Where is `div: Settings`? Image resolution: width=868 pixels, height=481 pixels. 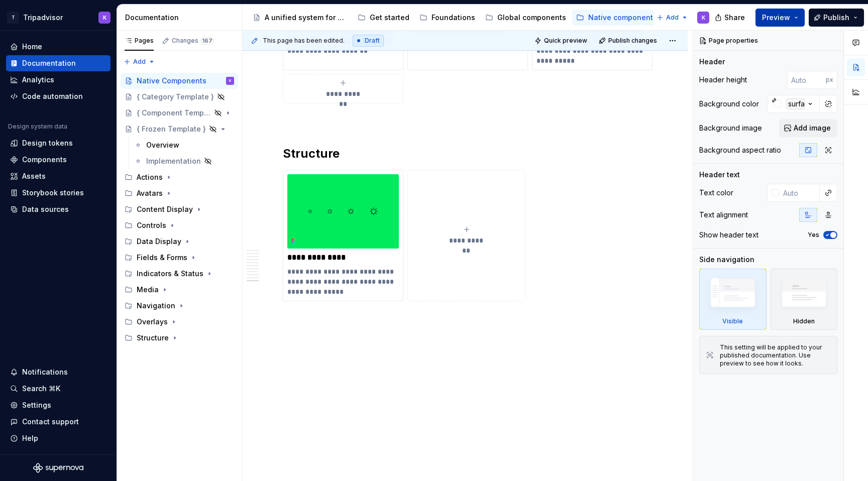
div: Settings is located at coordinates (37, 406).